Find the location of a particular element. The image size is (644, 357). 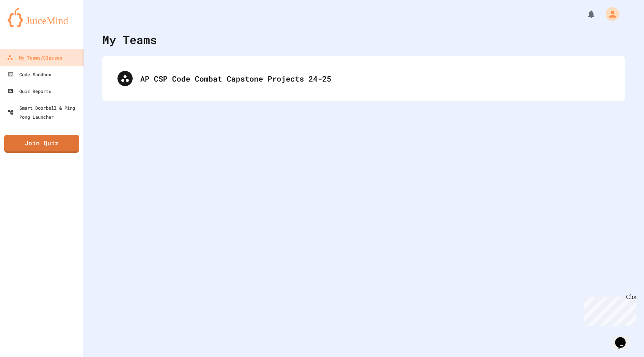

div: My Teams/Classes is located at coordinates (35, 58).